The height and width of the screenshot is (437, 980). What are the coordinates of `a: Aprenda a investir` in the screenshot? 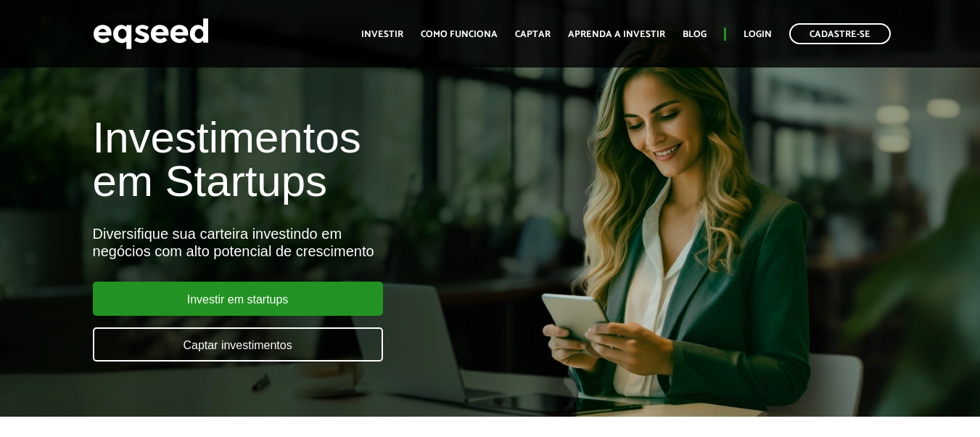 It's located at (616, 34).